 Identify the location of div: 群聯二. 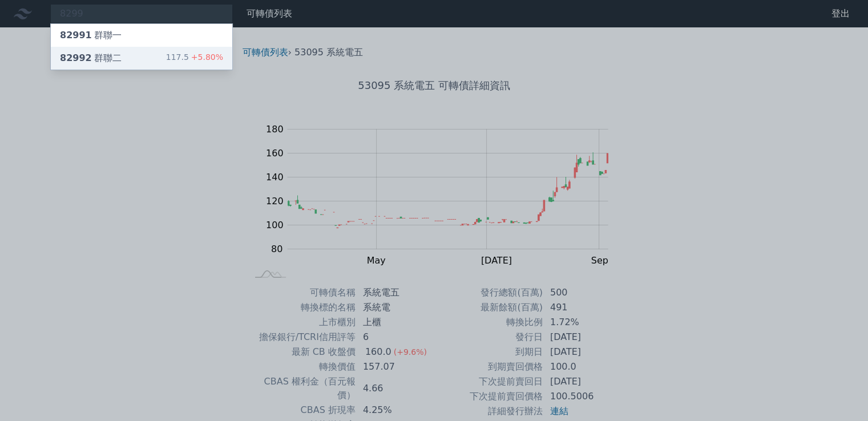
(91, 58).